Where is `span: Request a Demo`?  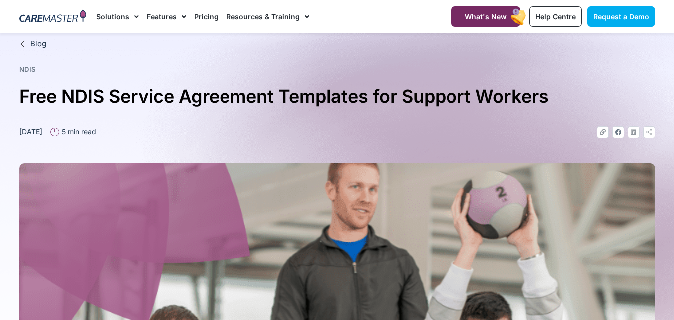
span: Request a Demo is located at coordinates (621, 16).